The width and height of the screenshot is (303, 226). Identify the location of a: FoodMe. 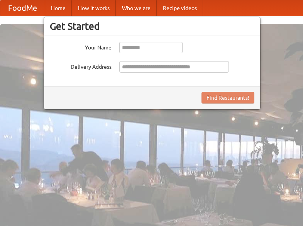
(22, 8).